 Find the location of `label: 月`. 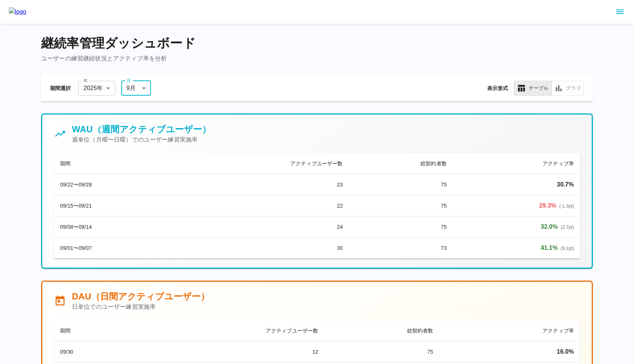

label: 月 is located at coordinates (129, 81).